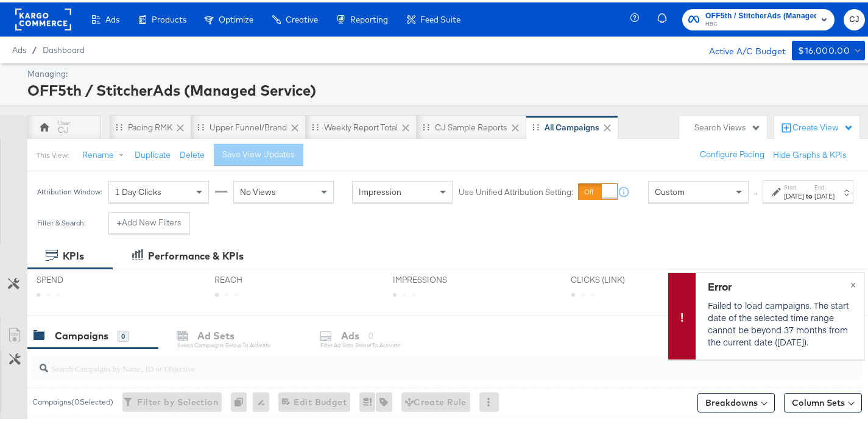 This screenshot has height=421, width=868. Describe the element at coordinates (106, 153) in the screenshot. I see `button: Rename` at that location.